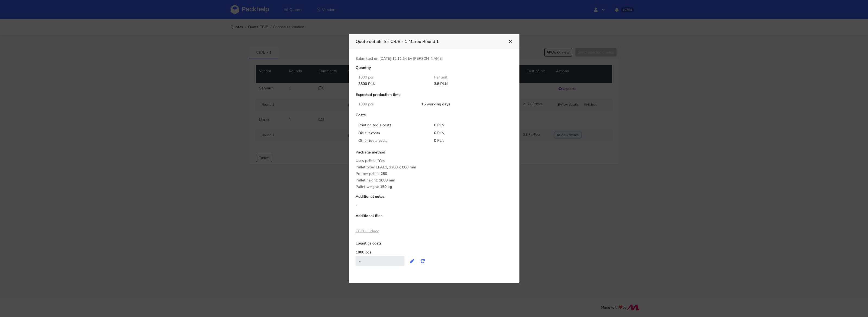 This screenshot has width=868, height=317. What do you see at coordinates (367, 180) in the screenshot?
I see `span: Pallet height:` at bounding box center [367, 180].